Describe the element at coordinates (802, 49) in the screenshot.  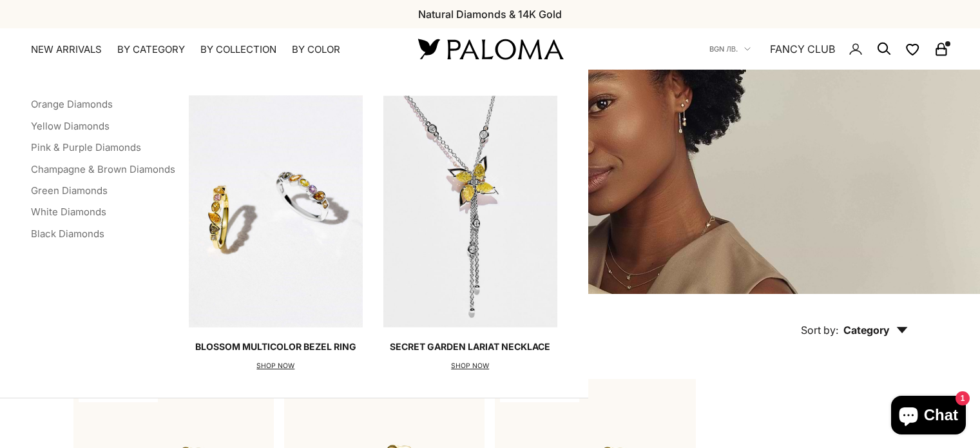
I see `a: FANCY CLUB` at that location.